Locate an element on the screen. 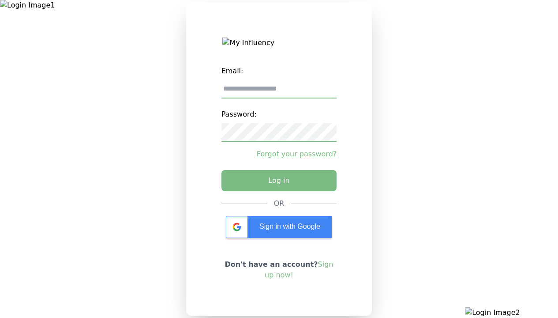 The height and width of the screenshot is (318, 558). a: Forgot your password? is located at coordinates (279, 154).